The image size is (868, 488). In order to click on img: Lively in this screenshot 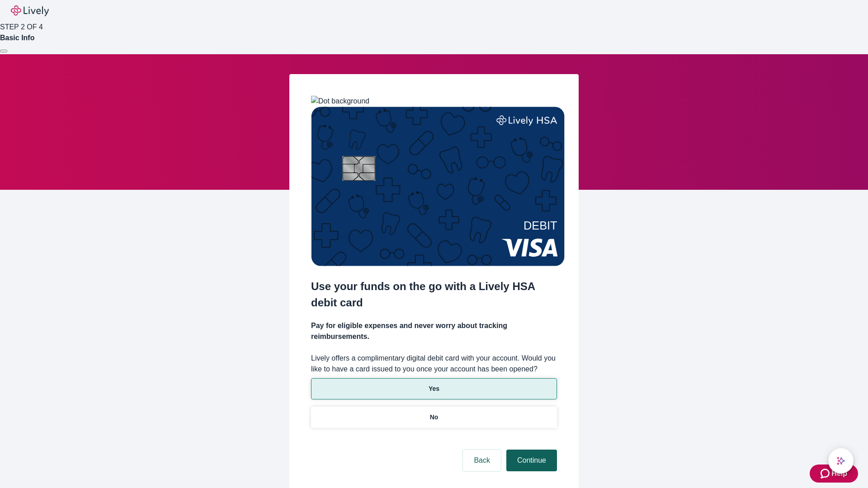, I will do `click(30, 11)`.